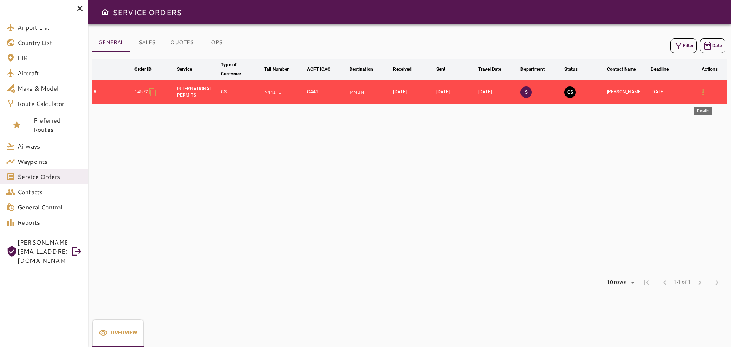 The width and height of the screenshot is (731, 347). What do you see at coordinates (407, 69) in the screenshot?
I see `span: Received` at bounding box center [407, 69].